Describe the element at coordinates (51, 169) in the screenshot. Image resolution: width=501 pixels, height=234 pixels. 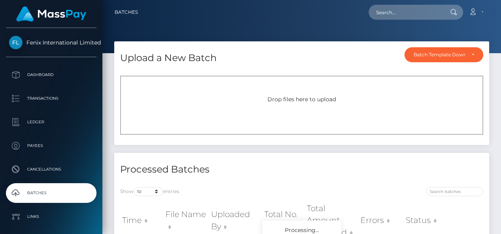
I see `a: Cancellations` at that location.